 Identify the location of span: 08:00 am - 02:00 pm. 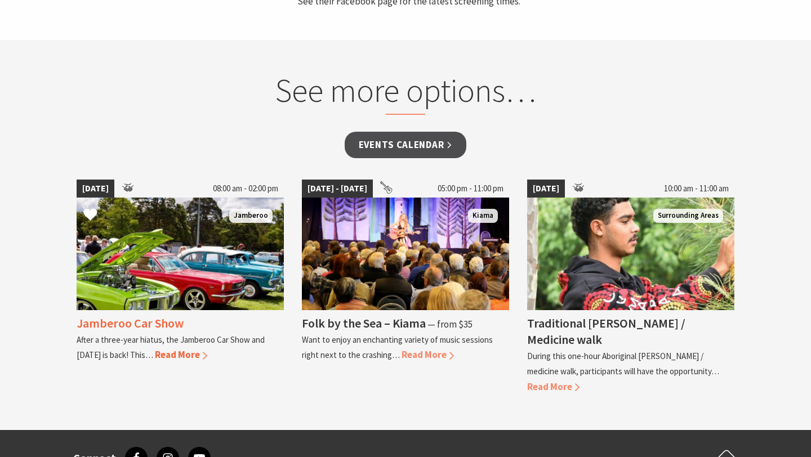
(245, 189).